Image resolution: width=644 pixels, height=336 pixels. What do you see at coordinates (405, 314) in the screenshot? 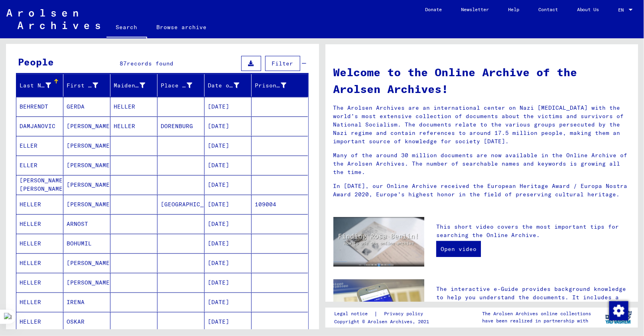
I see `a: Privacy policy` at bounding box center [405, 314].